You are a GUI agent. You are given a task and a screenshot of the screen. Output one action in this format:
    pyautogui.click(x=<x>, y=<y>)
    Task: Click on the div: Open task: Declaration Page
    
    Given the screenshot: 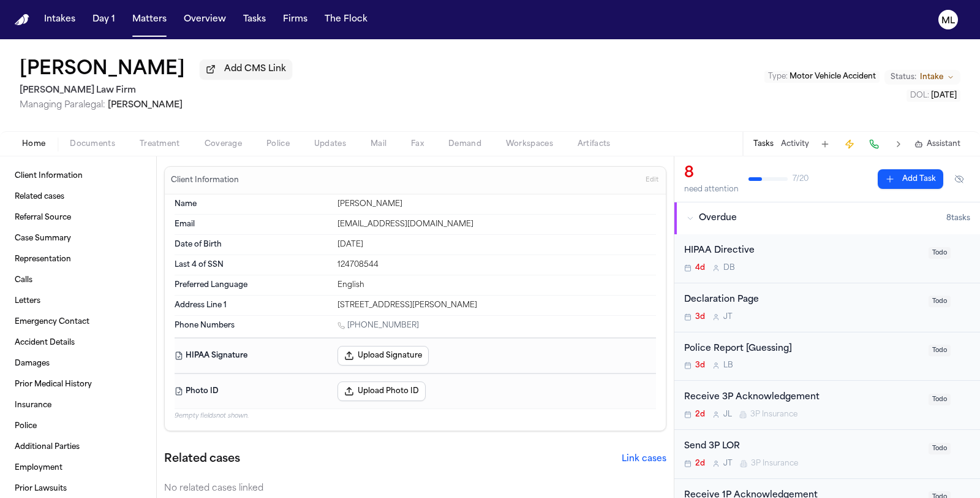 What is the action you would take?
    pyautogui.click(x=828, y=307)
    